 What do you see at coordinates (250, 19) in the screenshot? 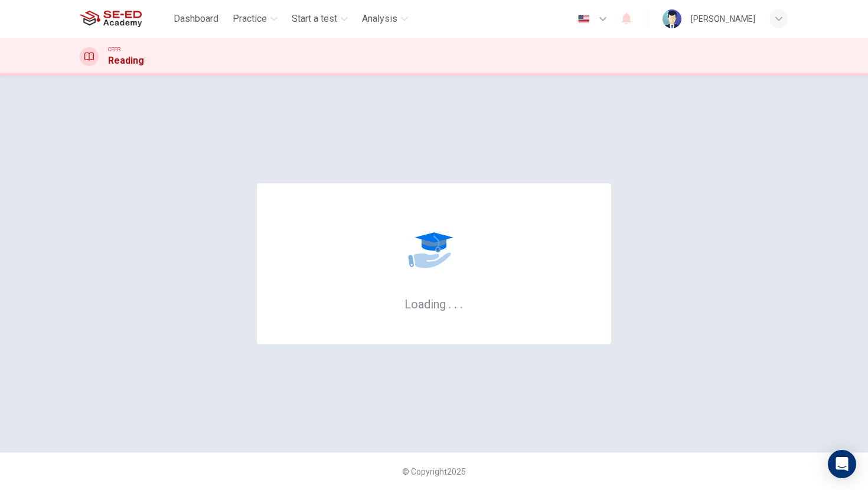
I see `span: Practice` at bounding box center [250, 19].